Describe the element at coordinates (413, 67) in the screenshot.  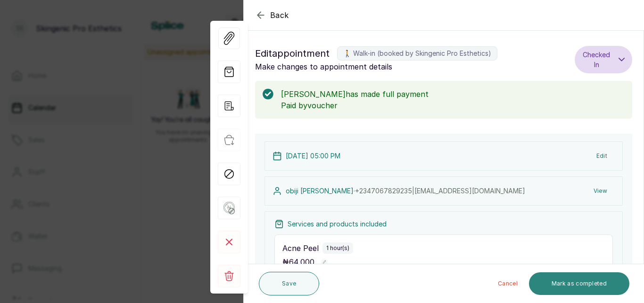
I see `p: Make changes to appointment details` at that location.